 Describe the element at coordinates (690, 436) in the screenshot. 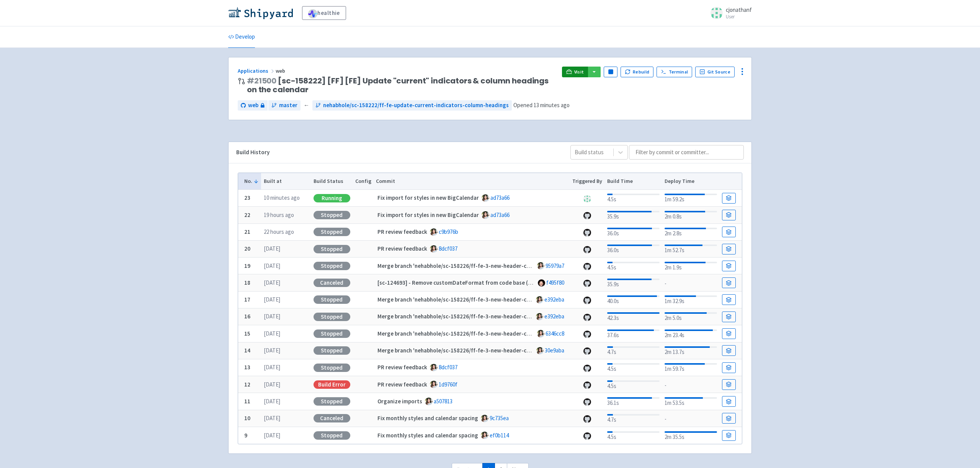

I see `div: 2m 35.5s` at that location.